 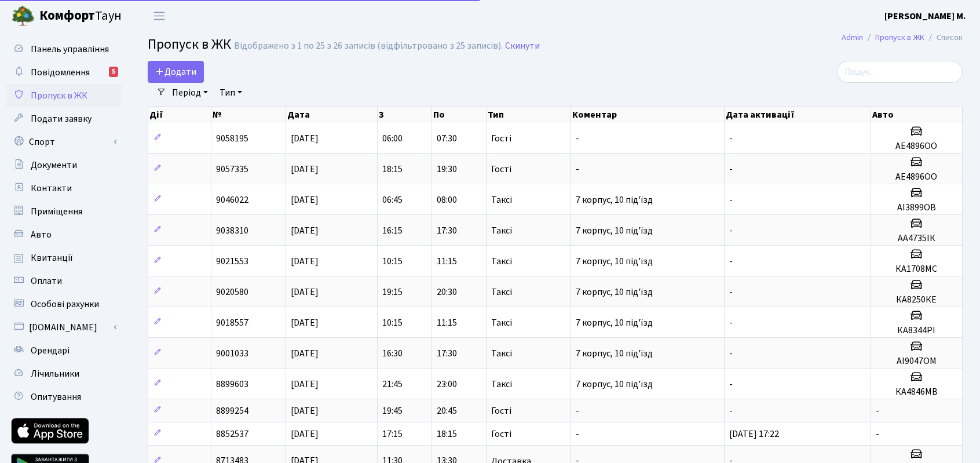 What do you see at coordinates (392, 323) in the screenshot?
I see `span: 10:15` at bounding box center [392, 323].